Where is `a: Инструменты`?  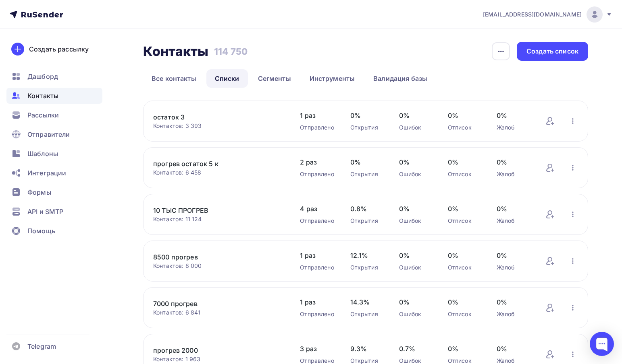
a: Инструменты is located at coordinates (332, 79).